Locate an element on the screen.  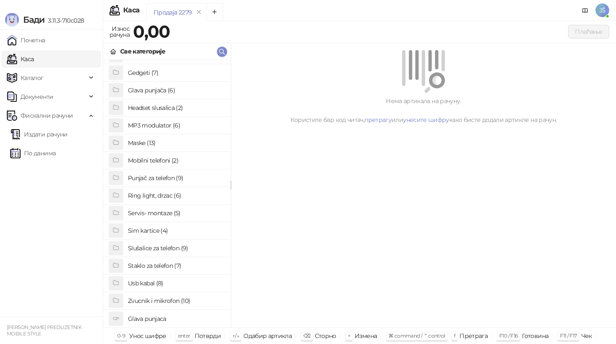
div: Унос шифре is located at coordinates (147, 336).